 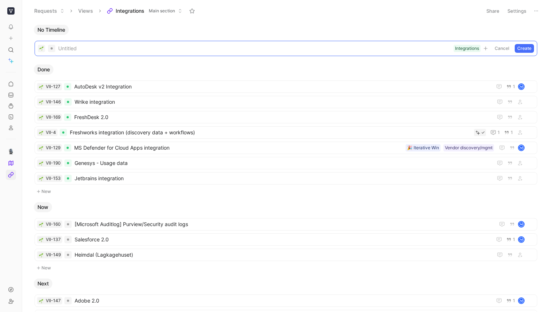 I want to click on span: FreshDesk 2.0, so click(x=282, y=117).